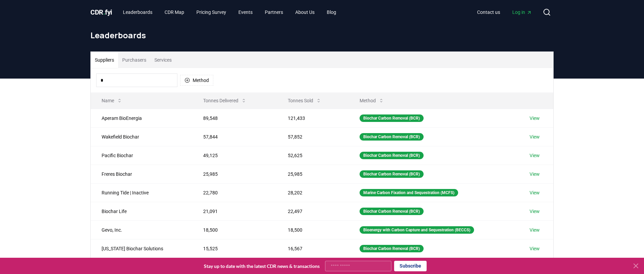  I want to click on span: Log in, so click(522, 12).